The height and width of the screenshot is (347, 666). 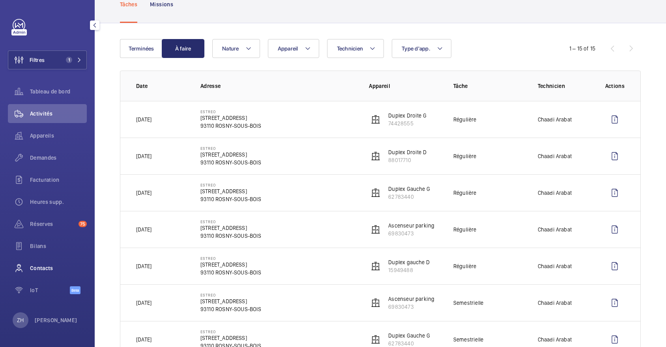 I want to click on p: Duplex Droite G, so click(x=407, y=116).